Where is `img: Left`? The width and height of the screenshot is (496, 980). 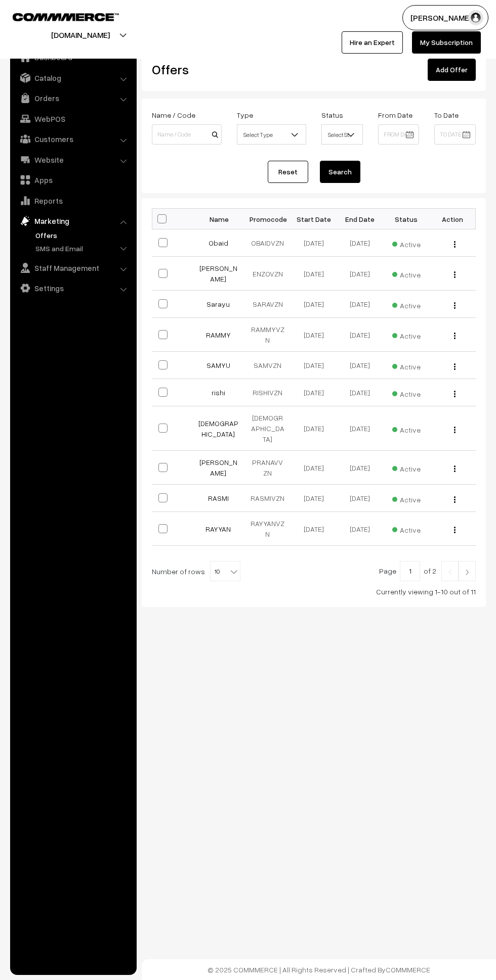
img: Left is located at coordinates (450, 572).